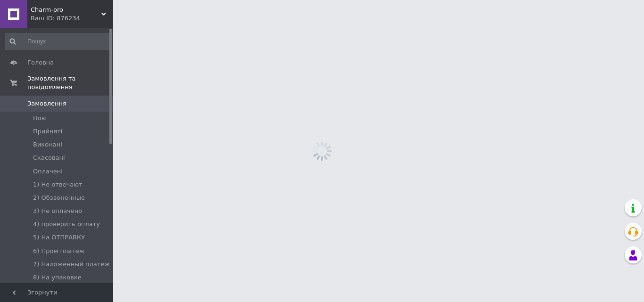  I want to click on span: 4) проверить оплату, so click(66, 224).